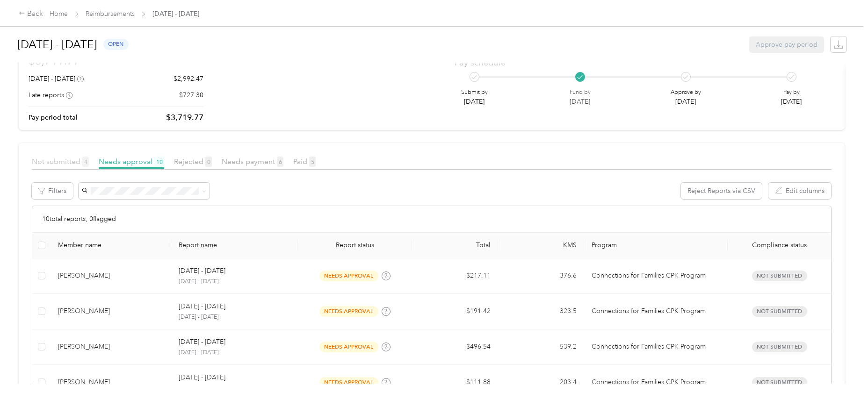 The image size is (868, 400). What do you see at coordinates (455, 245) in the screenshot?
I see `div: Total` at bounding box center [455, 245].